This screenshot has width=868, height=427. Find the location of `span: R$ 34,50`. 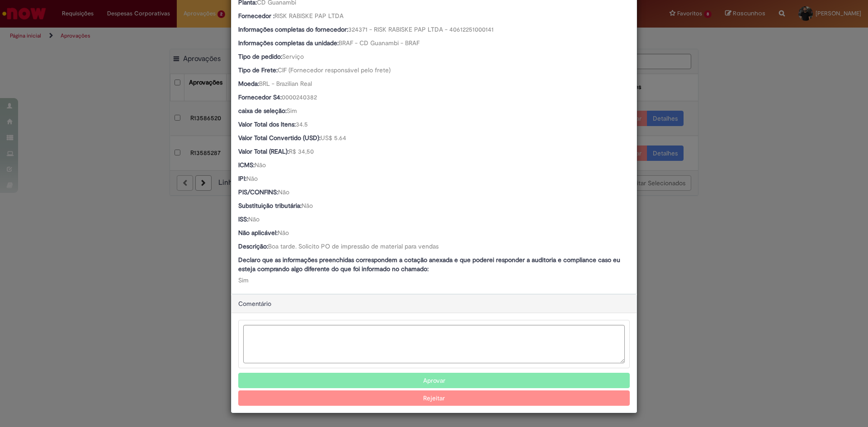

span: R$ 34,50 is located at coordinates (301, 151).